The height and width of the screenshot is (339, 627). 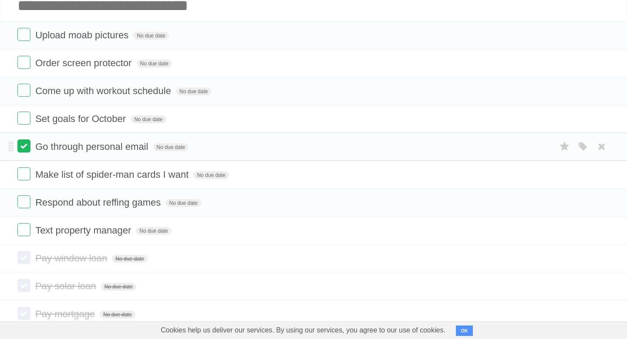 What do you see at coordinates (99, 202) in the screenshot?
I see `span: Respond about reffing games` at bounding box center [99, 202].